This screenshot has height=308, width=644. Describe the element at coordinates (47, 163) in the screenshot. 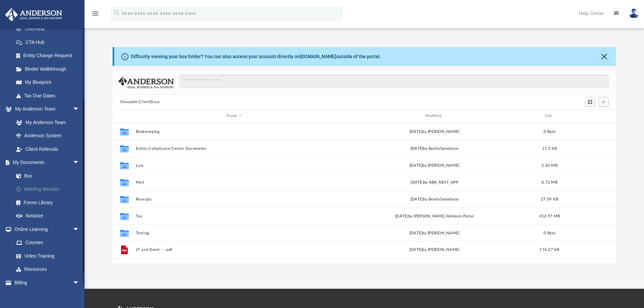

I see `a: My Documentsarrow_drop_down` at that location.